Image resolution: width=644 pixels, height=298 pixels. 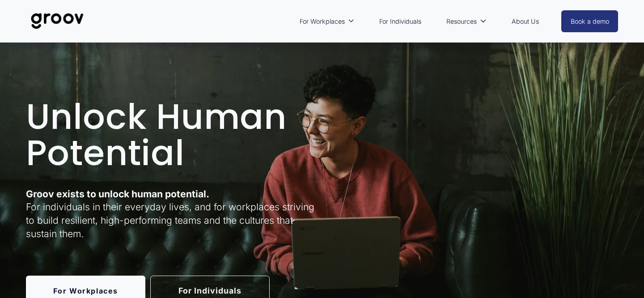 What do you see at coordinates (590, 21) in the screenshot?
I see `a: Book a demo` at bounding box center [590, 21].